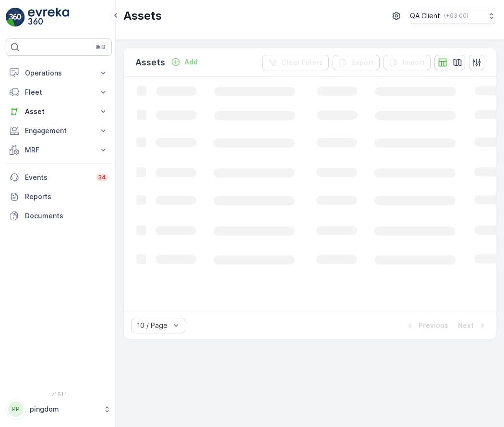 This screenshot has height=427, width=504. Describe the element at coordinates (15, 17) in the screenshot. I see `img: logo` at that location.